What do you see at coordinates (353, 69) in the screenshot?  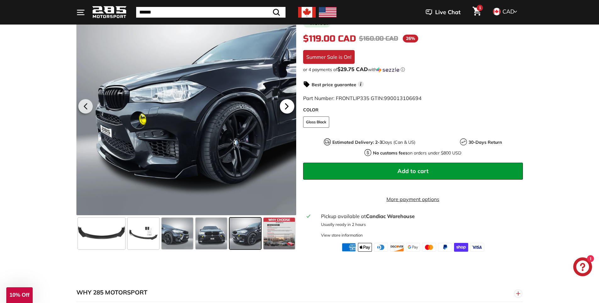 I see `span: $29.75 CAD` at bounding box center [353, 69].